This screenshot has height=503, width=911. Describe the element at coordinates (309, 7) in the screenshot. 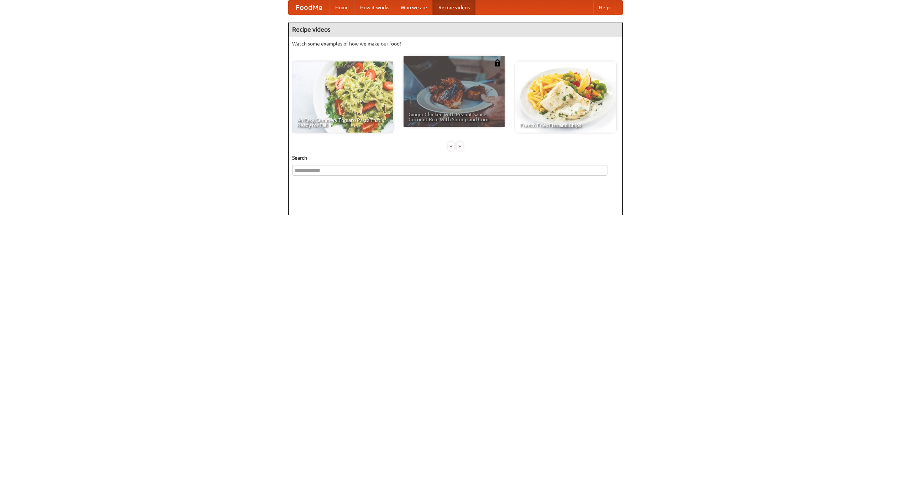

I see `a: FoodMe` at that location.